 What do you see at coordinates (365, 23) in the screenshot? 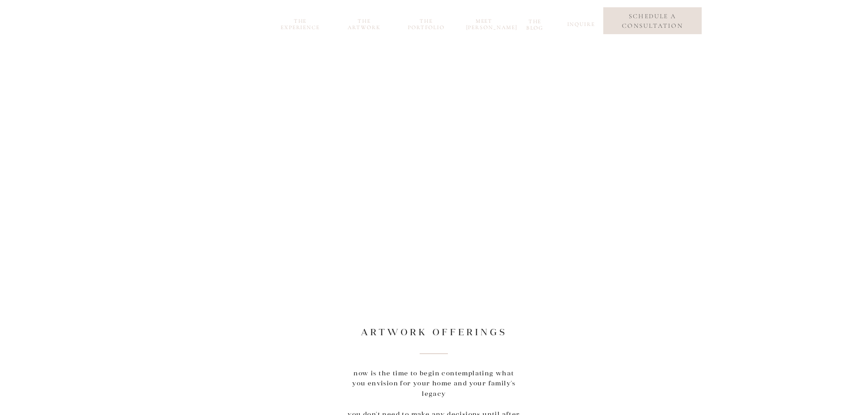
I see `nav: the Artwork` at bounding box center [365, 23].